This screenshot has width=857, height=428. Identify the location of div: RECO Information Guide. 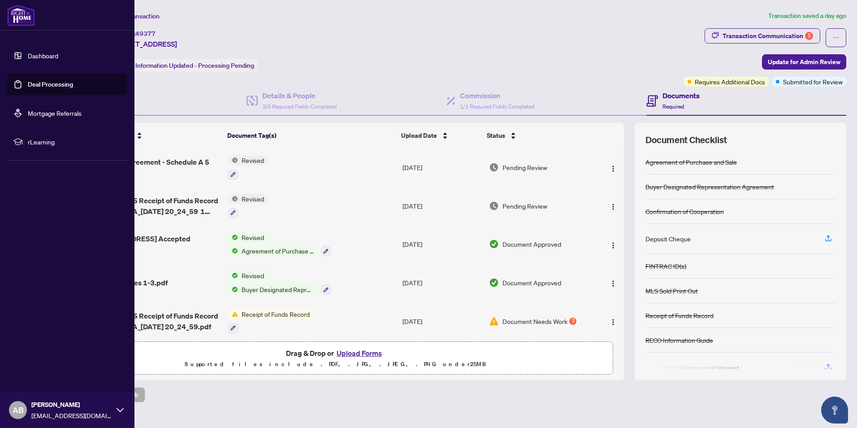
(679, 340).